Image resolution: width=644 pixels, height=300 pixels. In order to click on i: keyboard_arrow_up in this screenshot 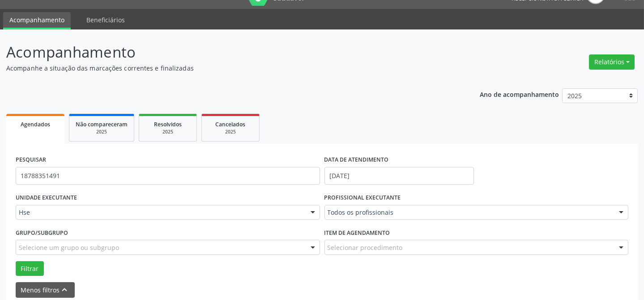, I will do `click(65, 290)`.